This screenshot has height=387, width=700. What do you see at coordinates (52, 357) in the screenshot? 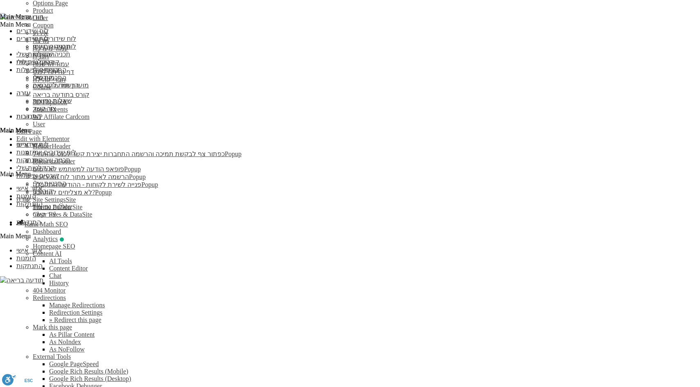
I see `a: External Tools` at bounding box center [52, 357].